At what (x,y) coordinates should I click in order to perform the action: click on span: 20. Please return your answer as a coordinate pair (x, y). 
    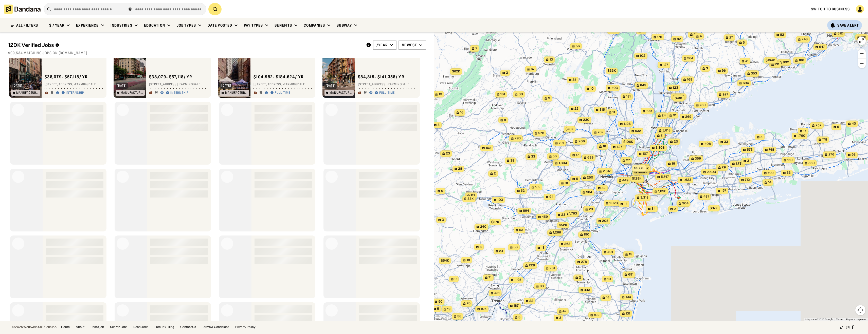
    Looking at the image, I should click on (676, 142).